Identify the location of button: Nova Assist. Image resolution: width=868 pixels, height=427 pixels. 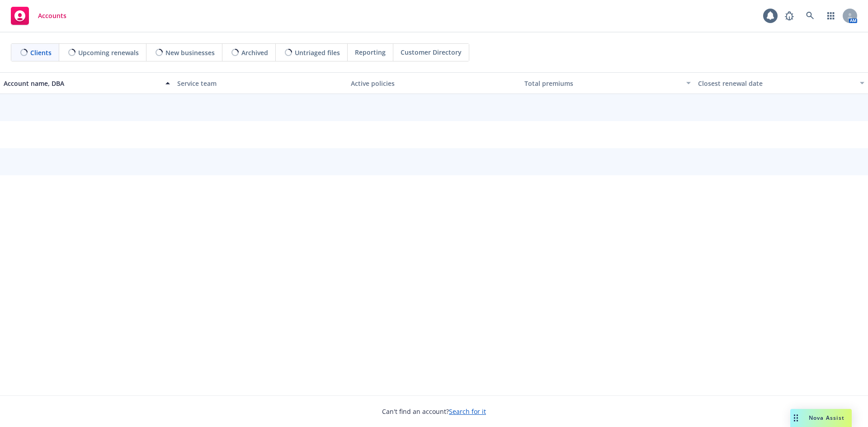
(821, 418).